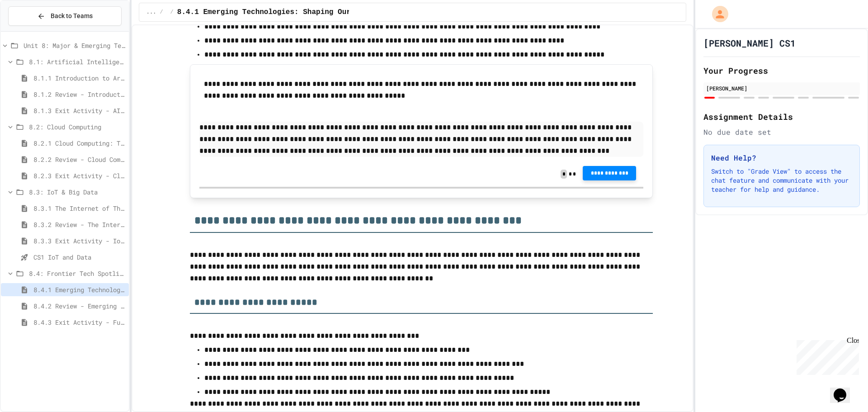 This screenshot has width=868, height=412. What do you see at coordinates (79, 322) in the screenshot?
I see `span: 8.4.3 Exit Activity - Future Tech Challenge` at bounding box center [79, 322].